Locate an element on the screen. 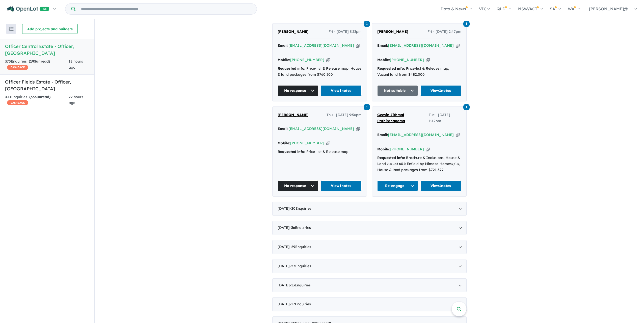 This screenshot has width=644, height=324. div: Price-list & Release map is located at coordinates (320, 152).